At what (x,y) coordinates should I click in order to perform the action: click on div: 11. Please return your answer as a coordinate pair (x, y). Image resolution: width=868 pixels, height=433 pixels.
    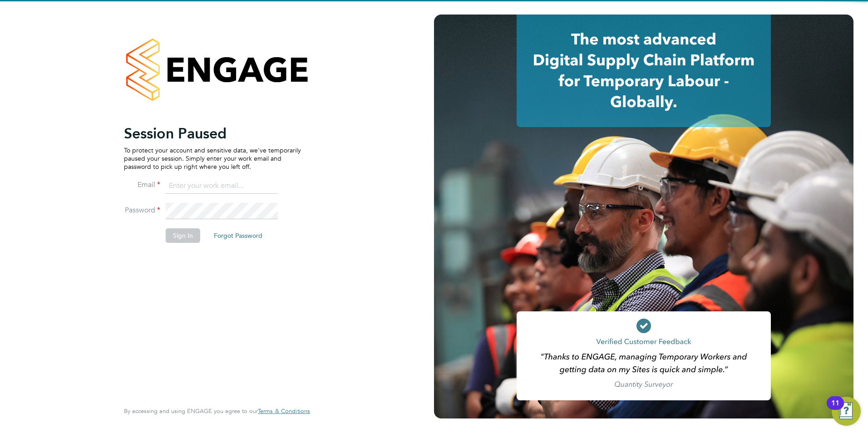
    Looking at the image, I should click on (835, 409).